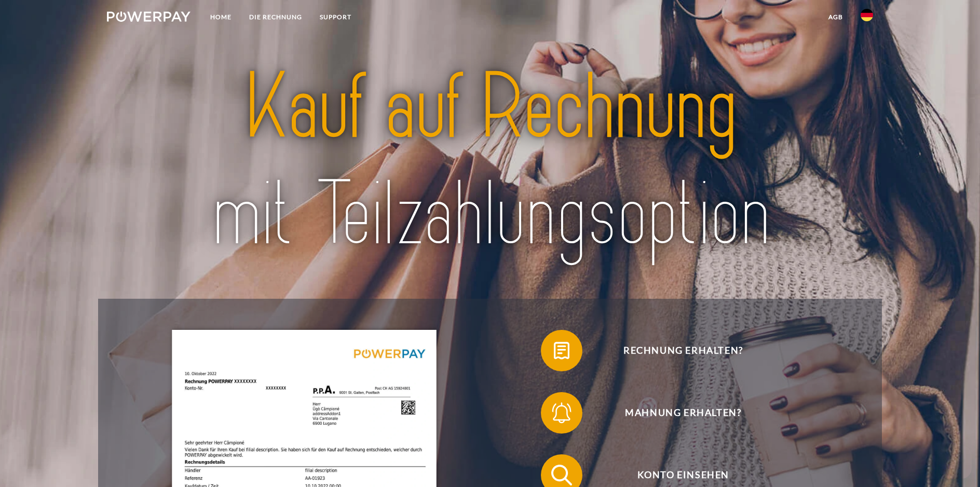 Image resolution: width=980 pixels, height=487 pixels. I want to click on img: title-powerpay_de.svg, so click(490, 161).